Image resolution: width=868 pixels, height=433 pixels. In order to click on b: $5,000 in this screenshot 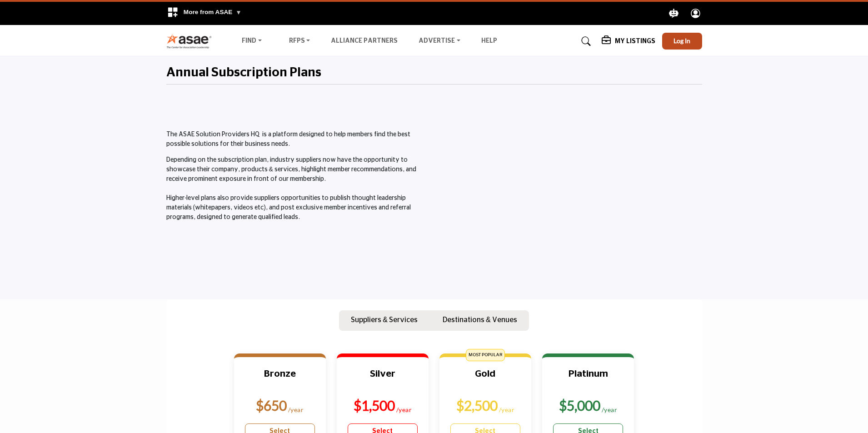, I will do `click(579, 406)`.